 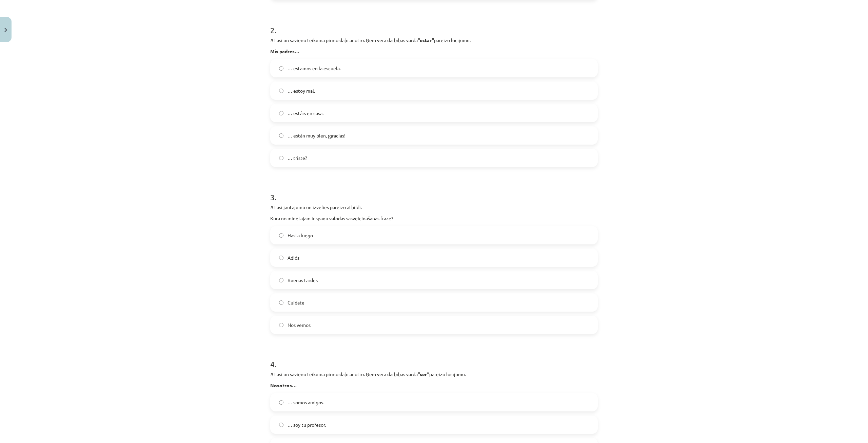 I want to click on input: … estoy mal., so click(x=281, y=91).